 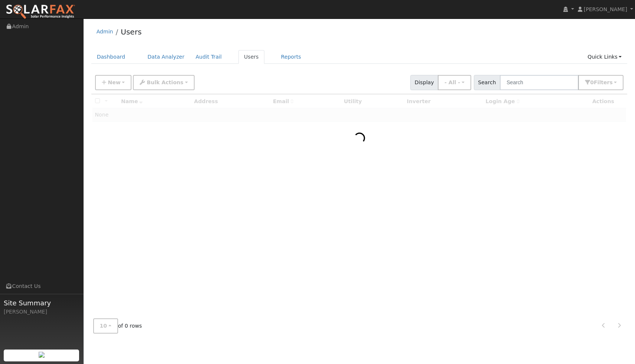 I want to click on button: 10, so click(x=105, y=326).